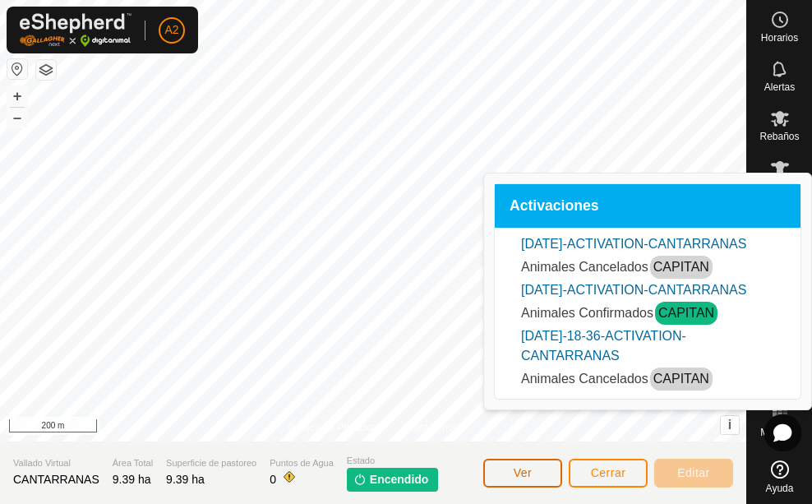  What do you see at coordinates (778, 38) in the screenshot?
I see `span: Horarios` at bounding box center [778, 38].